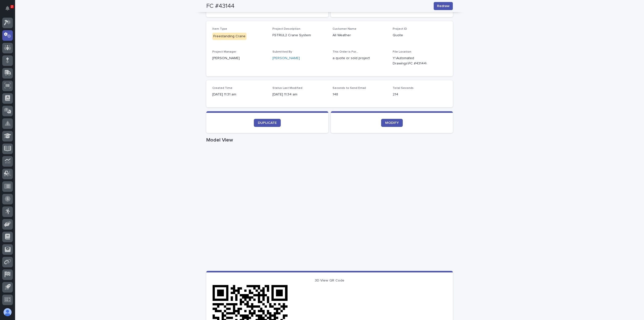 The width and height of the screenshot is (644, 320). I want to click on p: 214, so click(420, 94).